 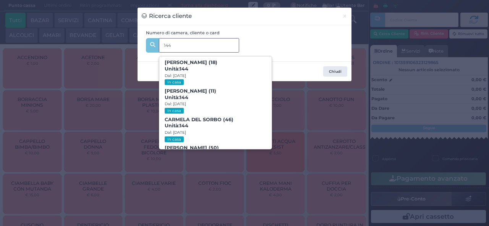 What do you see at coordinates (182, 33) in the screenshot?
I see `label: Numero di camera, cliente o card` at bounding box center [182, 33].